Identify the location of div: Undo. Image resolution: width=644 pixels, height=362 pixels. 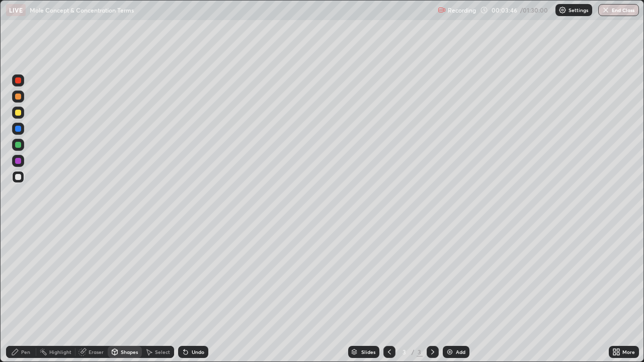
(198, 352).